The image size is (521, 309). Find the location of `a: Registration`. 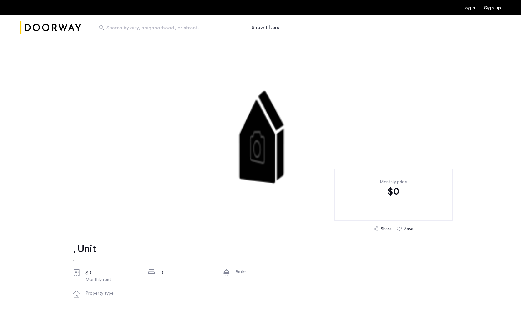

a: Registration is located at coordinates (493, 8).